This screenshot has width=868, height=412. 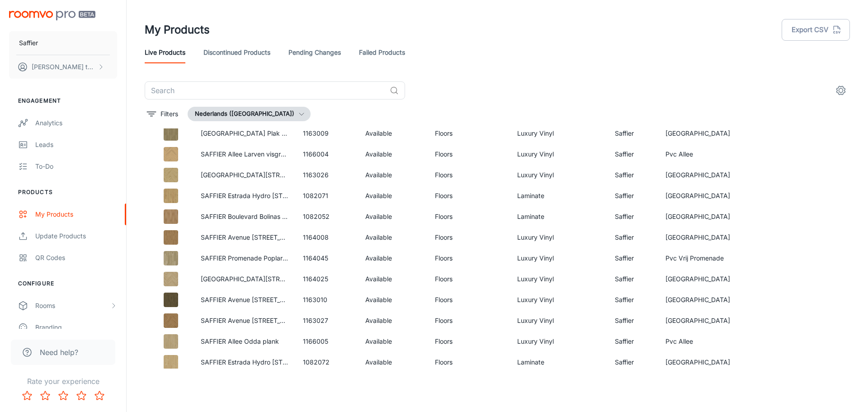 I want to click on input: Search, so click(x=265, y=90).